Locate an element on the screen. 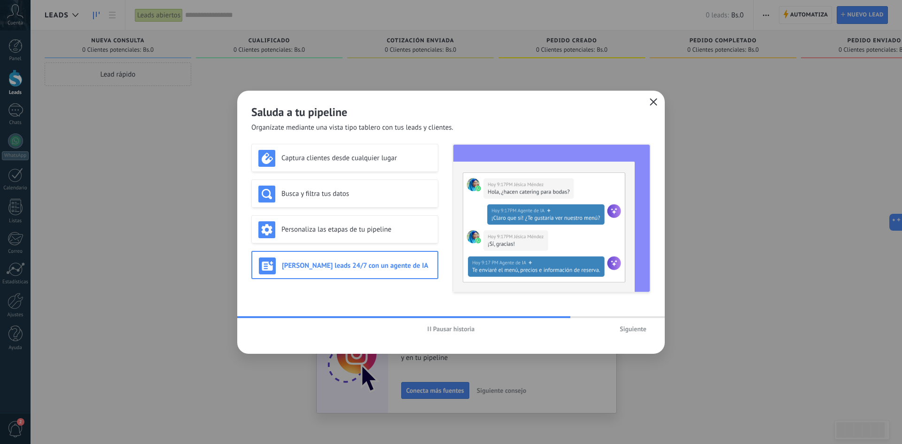 This screenshot has width=902, height=444. button: Pausar historia is located at coordinates (451, 329).